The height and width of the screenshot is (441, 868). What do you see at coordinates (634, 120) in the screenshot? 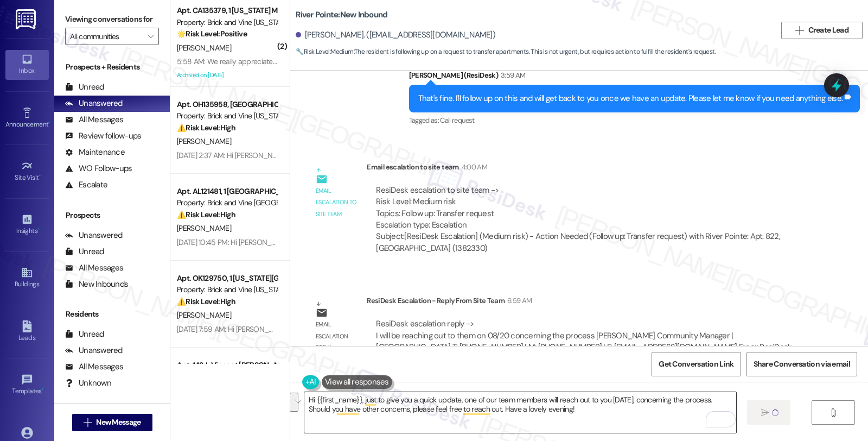
I see `div: Tagged as:` at bounding box center [634, 120].